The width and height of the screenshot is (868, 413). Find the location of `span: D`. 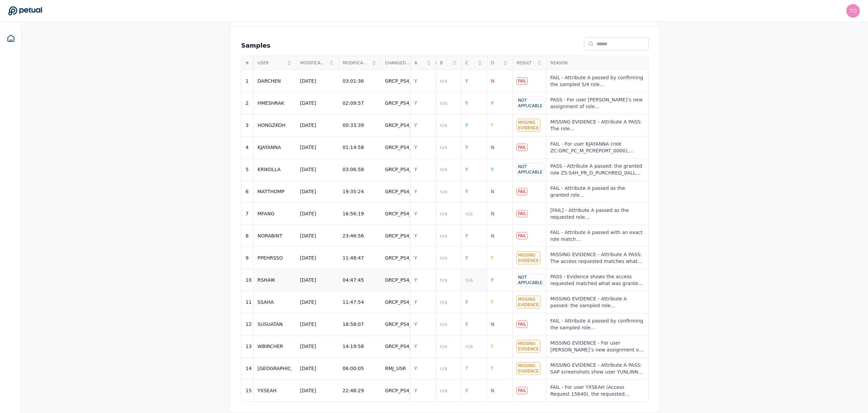

span: D is located at coordinates (496, 63).